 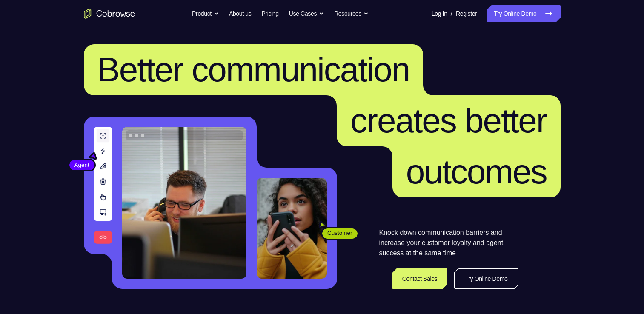 I want to click on button: Resources, so click(x=351, y=14).